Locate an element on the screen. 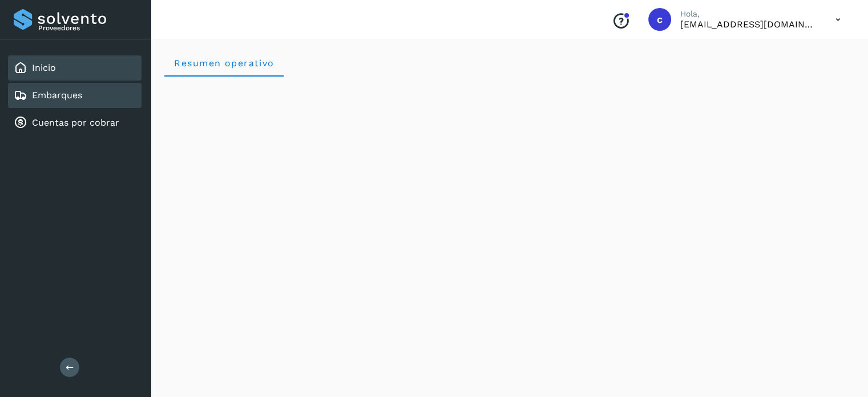 Image resolution: width=868 pixels, height=397 pixels. span: Resumen operativo is located at coordinates (224, 63).